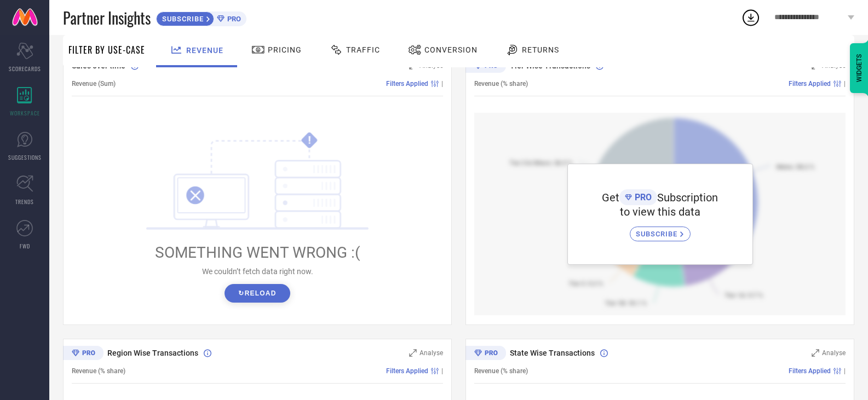  Describe the element at coordinates (25, 113) in the screenshot. I see `span: WORKSPACE` at that location.